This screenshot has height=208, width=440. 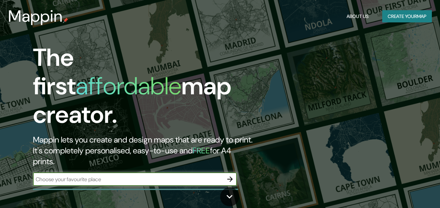 I want to click on h2: Mappin lets you create and design maps that are ready to print. It's completely personalised, eas..., so click(x=143, y=151).